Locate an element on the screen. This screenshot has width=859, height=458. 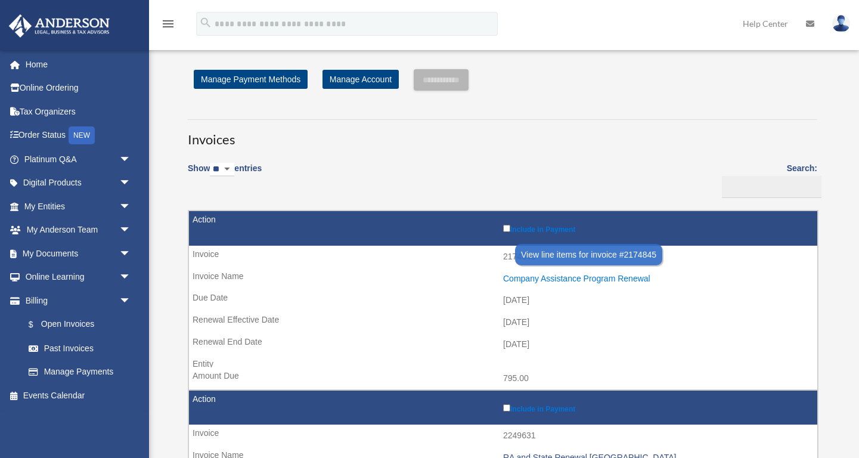
a: Past Invoices is located at coordinates (80, 348).